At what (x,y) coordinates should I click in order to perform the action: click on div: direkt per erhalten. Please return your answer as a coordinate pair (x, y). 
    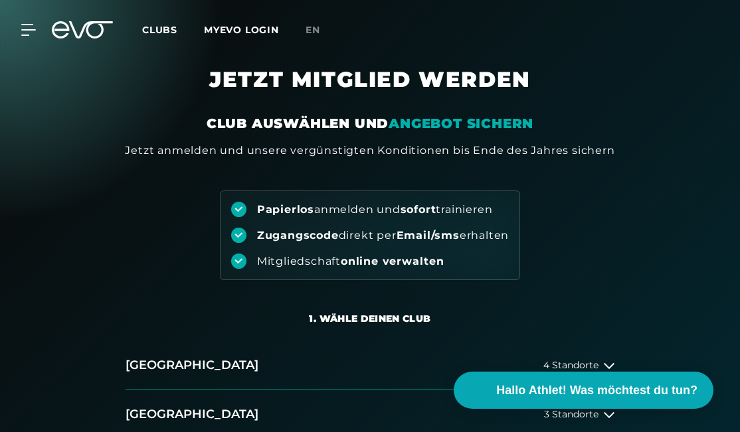
    Looking at the image, I should click on (383, 236).